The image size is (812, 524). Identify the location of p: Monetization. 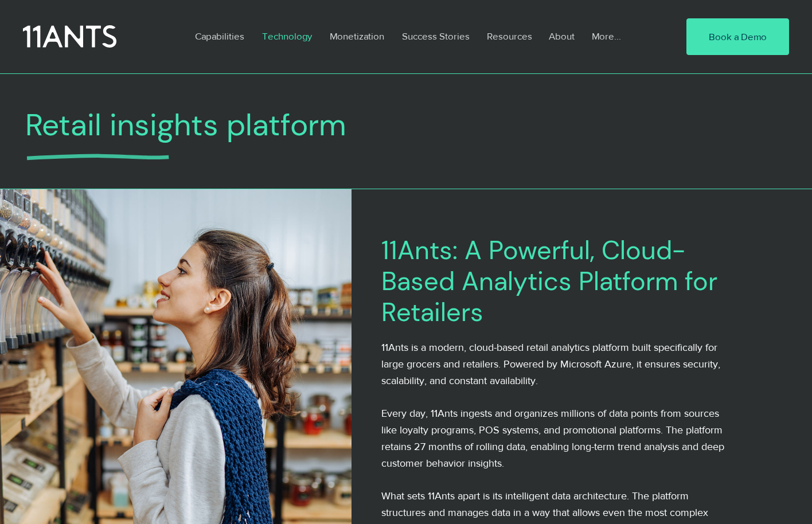
(356, 36).